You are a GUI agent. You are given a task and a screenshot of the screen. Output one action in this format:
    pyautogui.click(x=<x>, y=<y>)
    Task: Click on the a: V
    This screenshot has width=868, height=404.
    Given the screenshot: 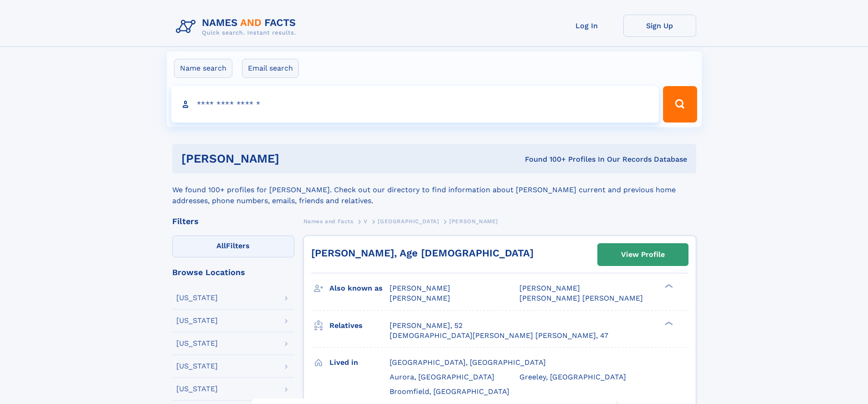 What is the action you would take?
    pyautogui.click(x=366, y=221)
    